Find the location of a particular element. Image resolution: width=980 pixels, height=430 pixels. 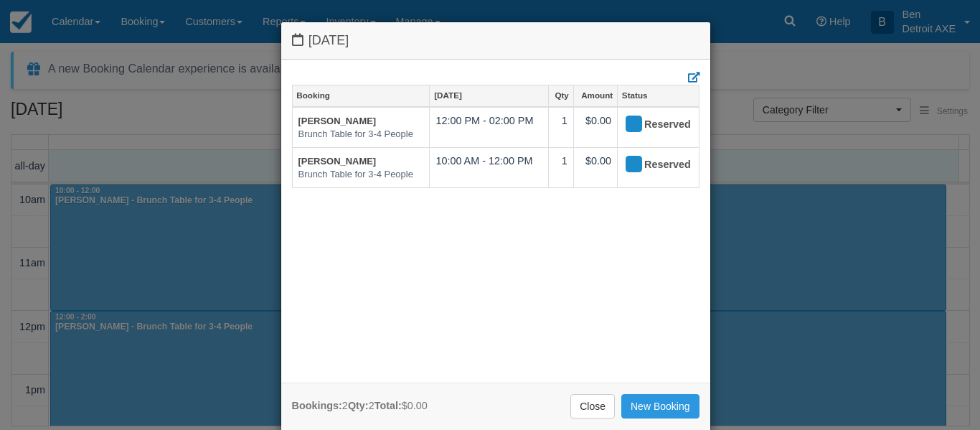

strong: Total: is located at coordinates (388, 405).